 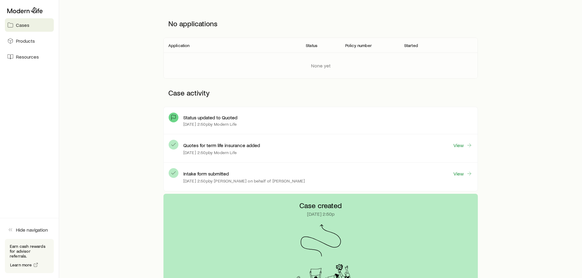 I want to click on p: None yet, so click(x=321, y=66).